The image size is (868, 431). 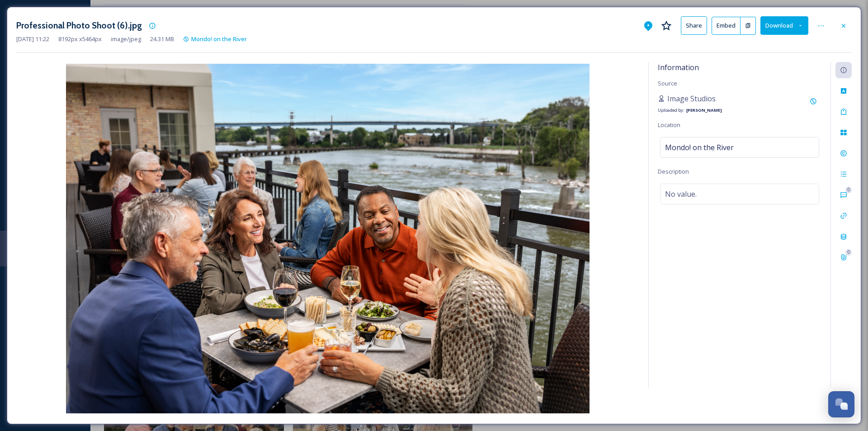 What do you see at coordinates (726, 26) in the screenshot?
I see `button: Embed` at bounding box center [726, 26].